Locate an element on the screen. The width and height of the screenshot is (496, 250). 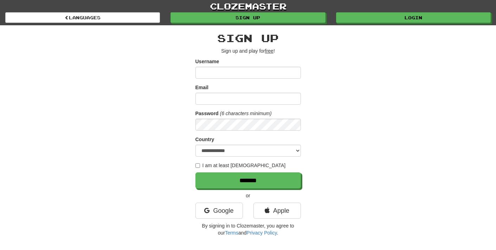
p: or is located at coordinates (248, 196).